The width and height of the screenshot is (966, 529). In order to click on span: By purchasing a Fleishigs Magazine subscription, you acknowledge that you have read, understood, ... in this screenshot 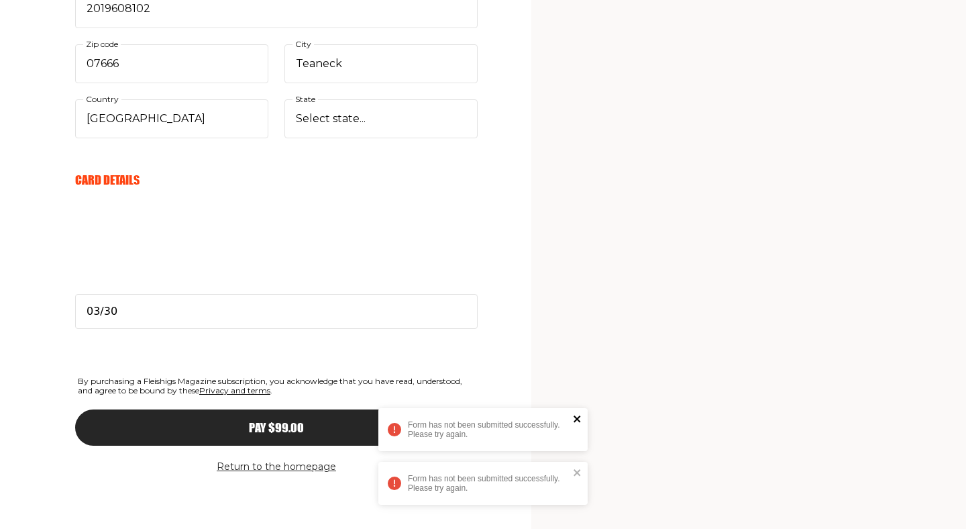, I will do `click(276, 386)`.